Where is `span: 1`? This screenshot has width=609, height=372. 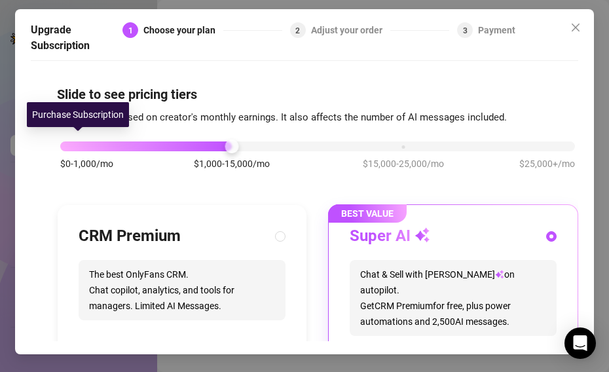
span: 1 is located at coordinates (130, 31).